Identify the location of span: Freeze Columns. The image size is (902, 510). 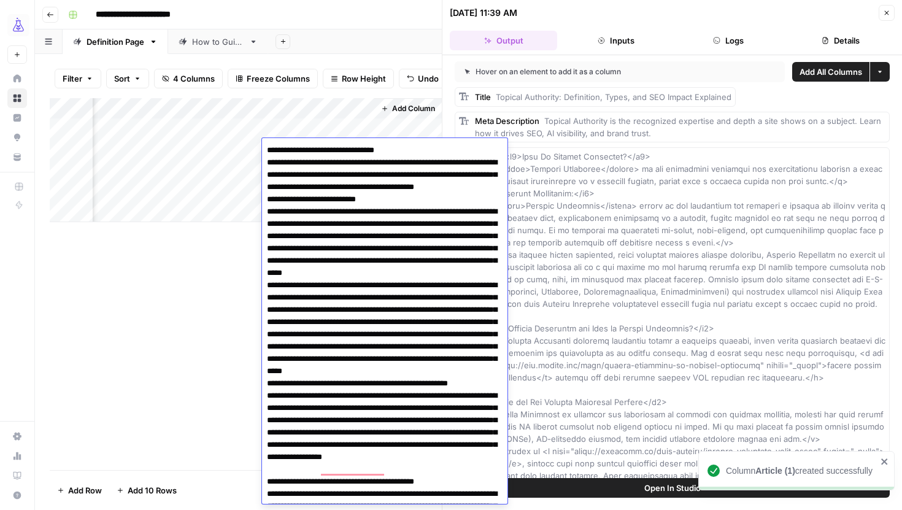
(278, 79).